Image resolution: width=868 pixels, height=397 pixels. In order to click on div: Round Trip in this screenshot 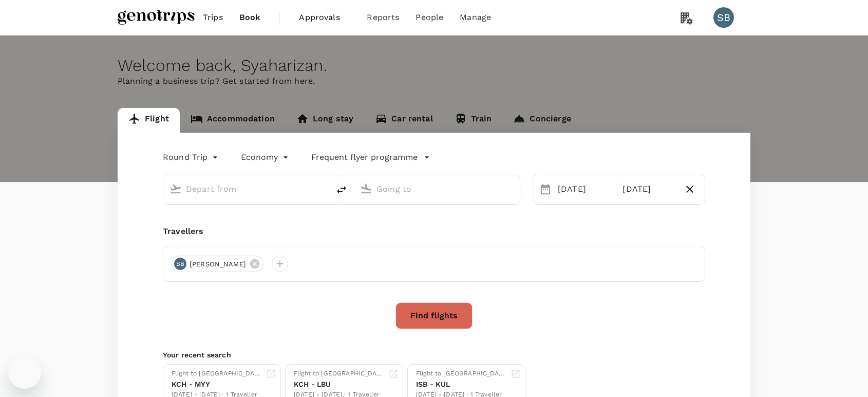, I will do `click(191, 157)`.